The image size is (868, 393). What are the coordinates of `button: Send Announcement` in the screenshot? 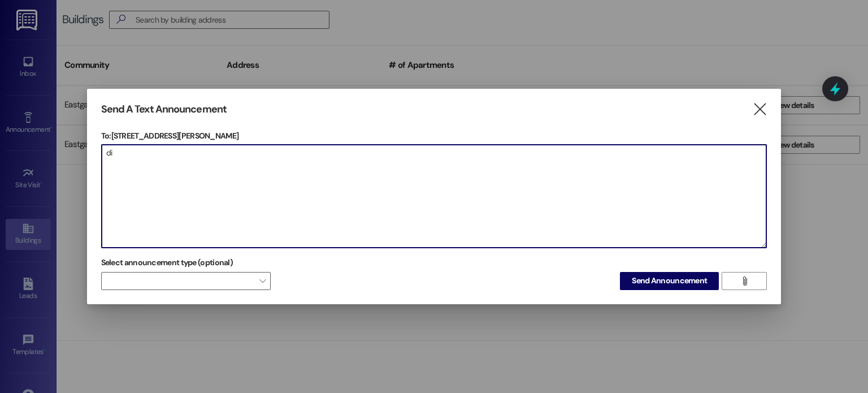 It's located at (669, 281).